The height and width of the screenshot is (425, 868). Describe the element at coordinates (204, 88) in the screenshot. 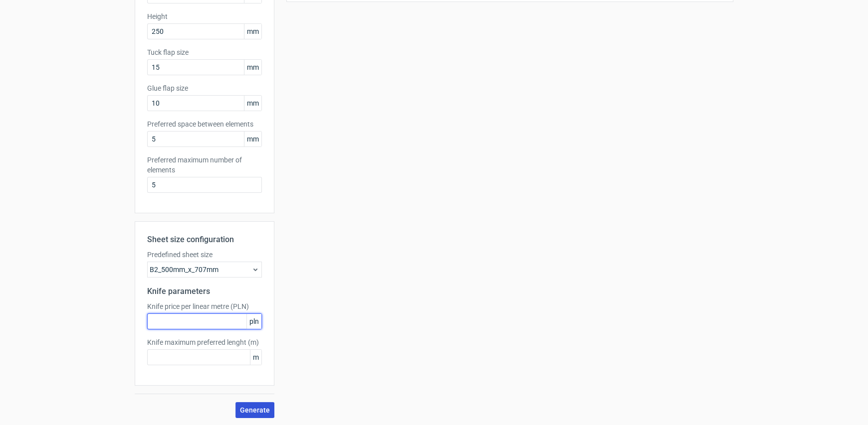

I see `label: Glue flap size` at that location.